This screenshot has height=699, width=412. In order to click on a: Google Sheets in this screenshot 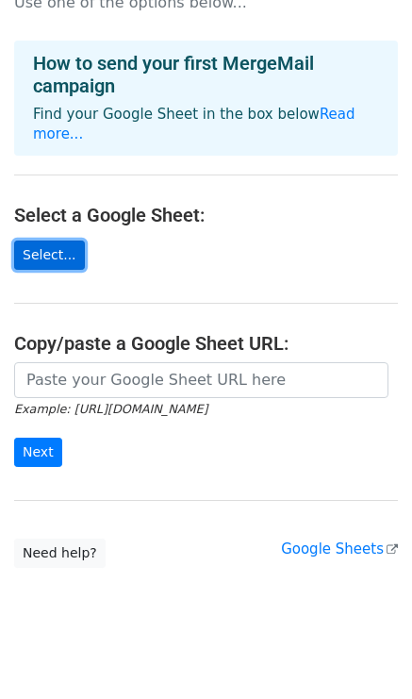, I will do `click(340, 549)`.